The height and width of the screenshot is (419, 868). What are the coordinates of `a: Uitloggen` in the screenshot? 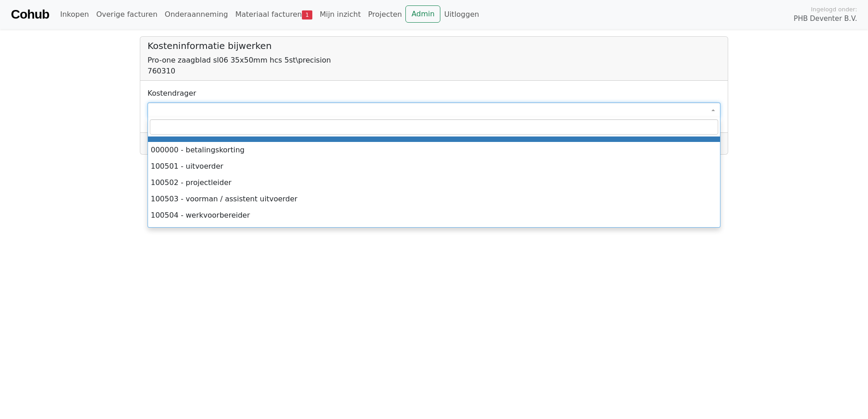 It's located at (461, 14).